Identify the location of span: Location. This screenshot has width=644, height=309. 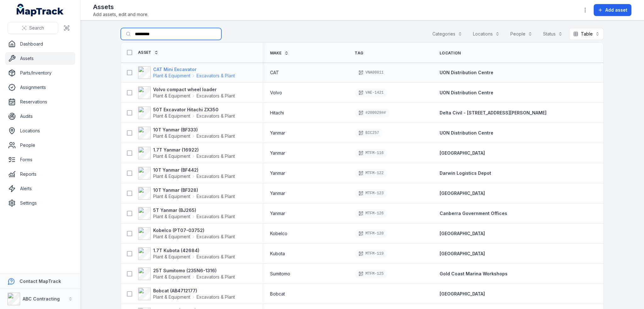
(450, 53).